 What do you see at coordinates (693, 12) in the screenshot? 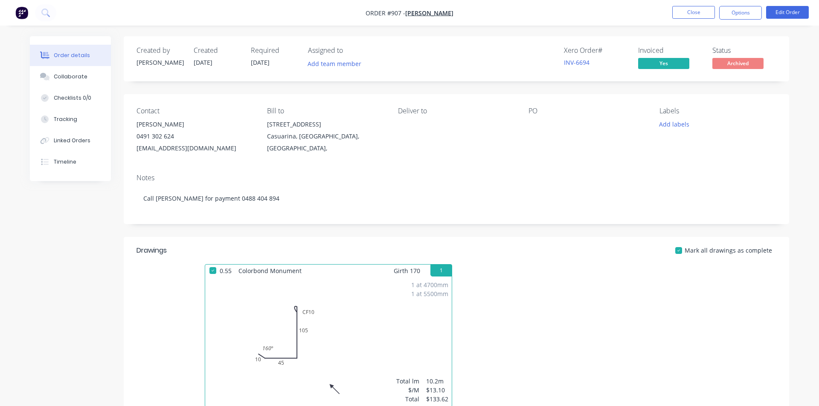
I see `button: Close` at bounding box center [693, 12].